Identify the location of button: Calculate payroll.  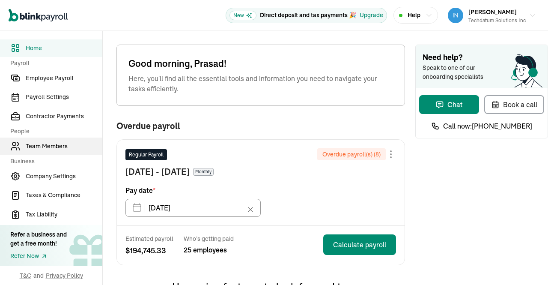
(360, 245).